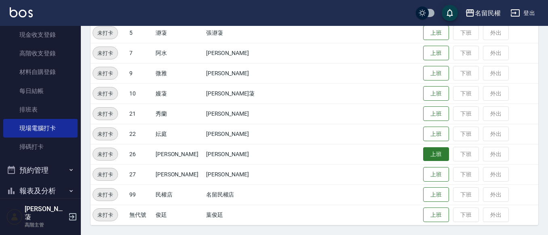 This screenshot has width=548, height=235. What do you see at coordinates (140, 134) in the screenshot?
I see `td: 22` at bounding box center [140, 134].